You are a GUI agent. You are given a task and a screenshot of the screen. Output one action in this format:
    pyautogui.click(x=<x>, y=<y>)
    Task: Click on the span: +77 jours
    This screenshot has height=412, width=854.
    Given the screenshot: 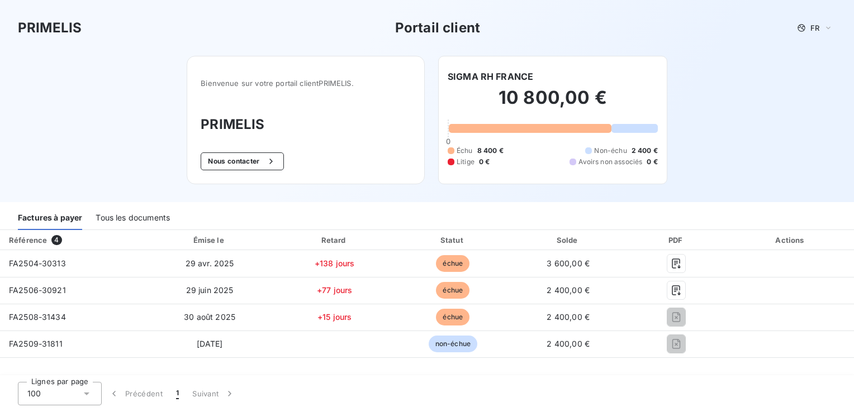 What is the action you would take?
    pyautogui.click(x=334, y=290)
    